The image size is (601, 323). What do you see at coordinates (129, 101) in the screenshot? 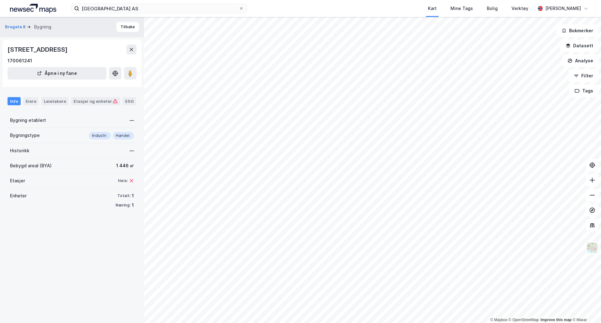
I see `div: ESG` at bounding box center [129, 101].